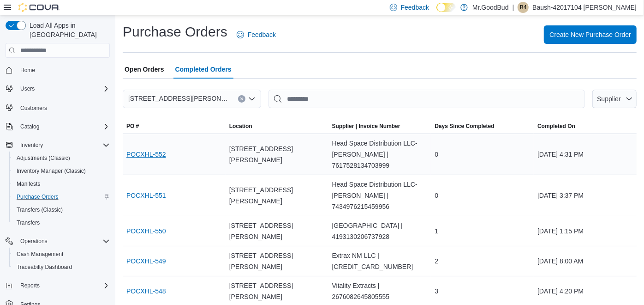 This screenshot has width=644, height=305. Describe the element at coordinates (241, 126) in the screenshot. I see `span: Location` at that location.